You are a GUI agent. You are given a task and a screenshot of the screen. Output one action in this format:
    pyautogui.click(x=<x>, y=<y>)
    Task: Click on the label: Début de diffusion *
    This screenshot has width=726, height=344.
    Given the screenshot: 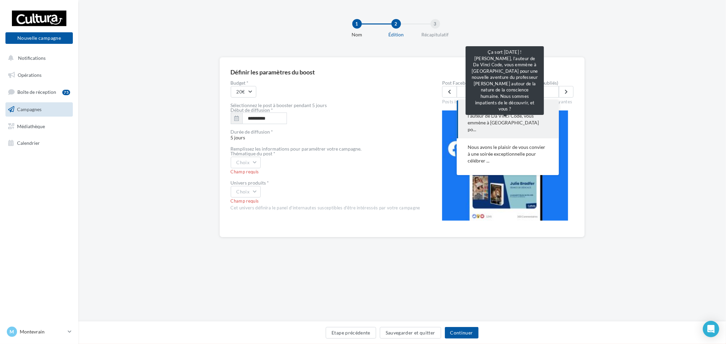 What is the action you would take?
    pyautogui.click(x=252, y=110)
    